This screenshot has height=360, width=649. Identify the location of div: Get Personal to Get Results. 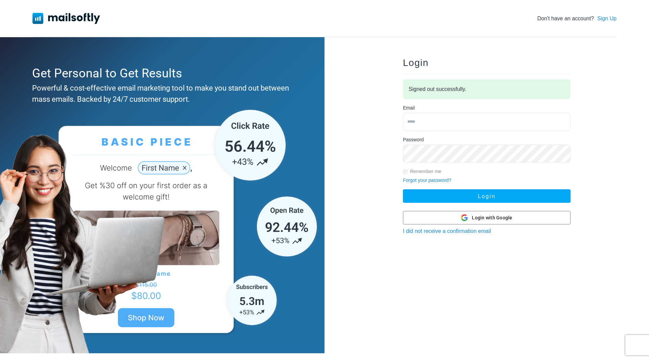
(161, 73).